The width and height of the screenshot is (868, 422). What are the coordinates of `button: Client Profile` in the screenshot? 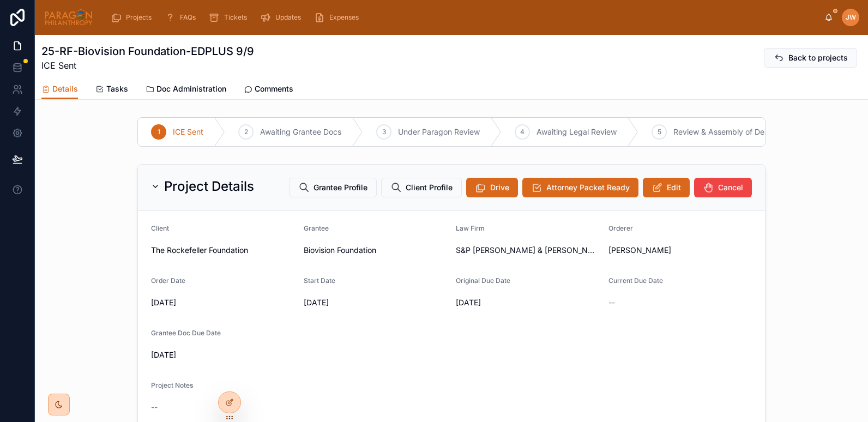 It's located at (421, 188).